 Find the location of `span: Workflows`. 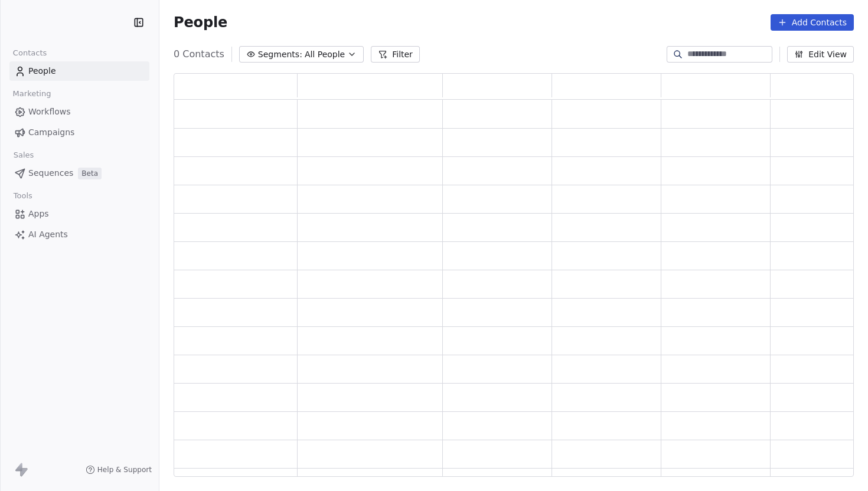

span: Workflows is located at coordinates (50, 111).